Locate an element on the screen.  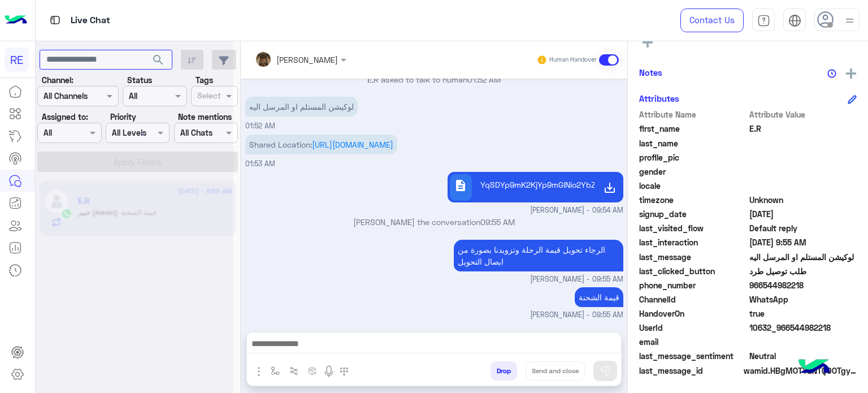
img: Trigger scenario is located at coordinates (294, 371).